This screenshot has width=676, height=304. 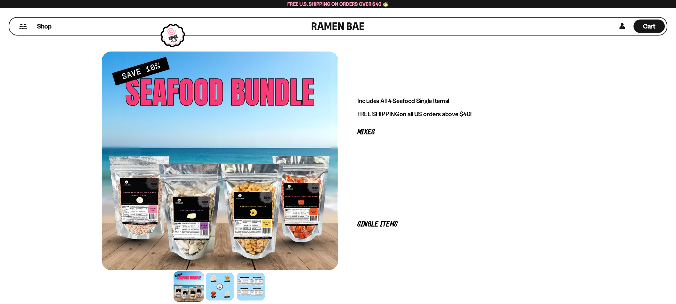 What do you see at coordinates (649, 26) in the screenshot?
I see `div: Cart` at bounding box center [649, 26].